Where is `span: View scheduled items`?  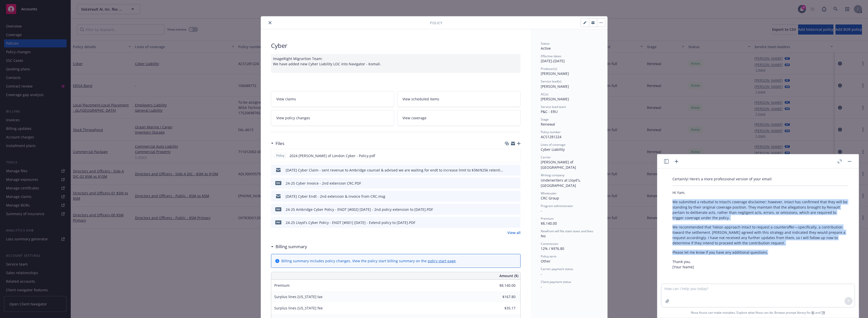
span: View scheduled items is located at coordinates (421, 99).